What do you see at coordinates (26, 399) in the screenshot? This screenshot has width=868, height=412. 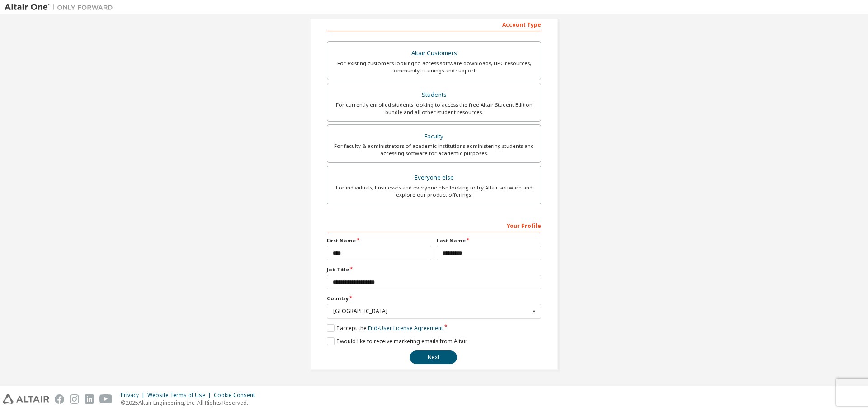 I see `img: altair_logo.svg` at bounding box center [26, 399].